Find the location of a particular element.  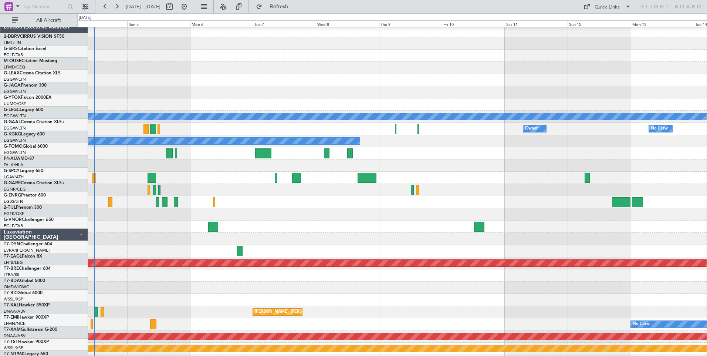

button: All Aircraft is located at coordinates (44, 20).